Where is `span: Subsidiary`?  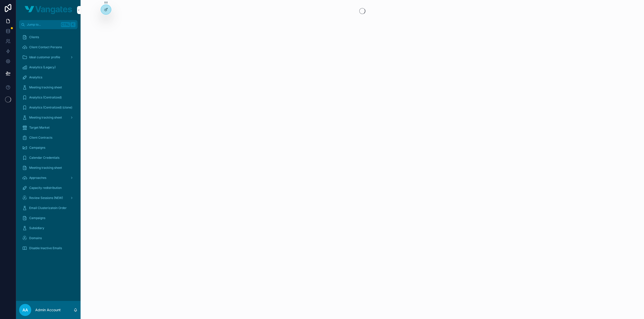 span: Subsidiary is located at coordinates (37, 229).